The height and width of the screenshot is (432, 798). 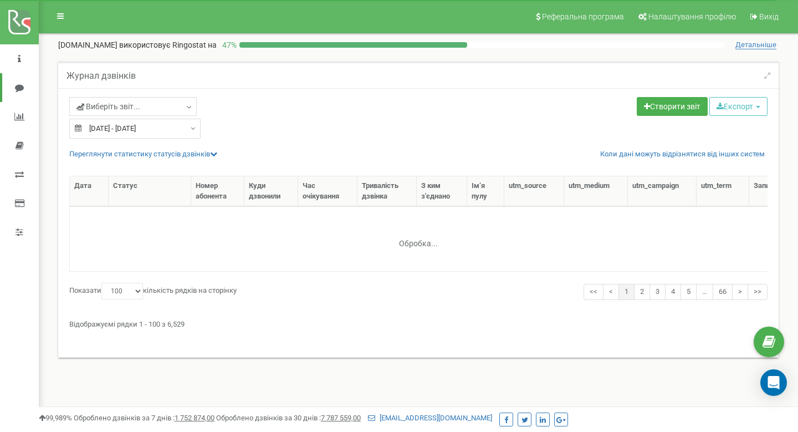 I want to click on a: 3, so click(x=658, y=292).